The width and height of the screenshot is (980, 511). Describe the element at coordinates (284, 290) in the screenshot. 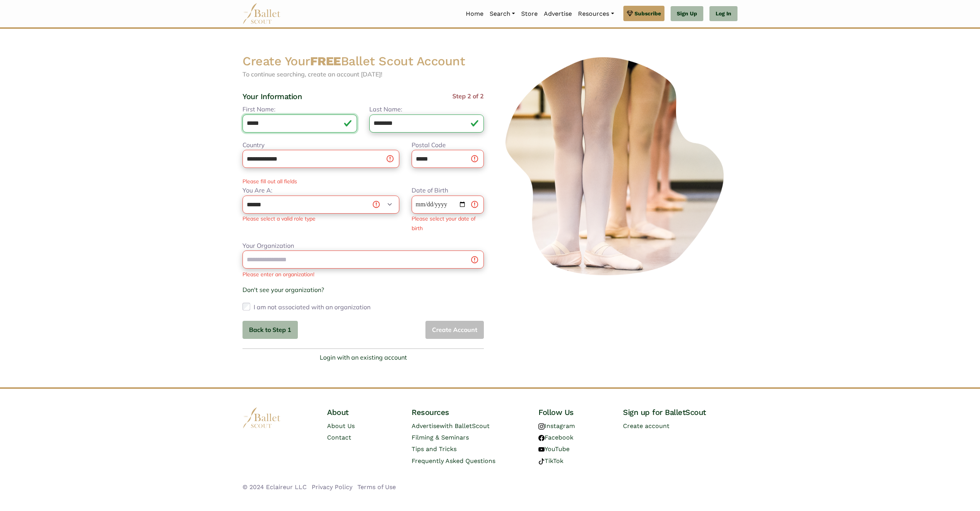

I see `a: Don't see your organization?` at that location.